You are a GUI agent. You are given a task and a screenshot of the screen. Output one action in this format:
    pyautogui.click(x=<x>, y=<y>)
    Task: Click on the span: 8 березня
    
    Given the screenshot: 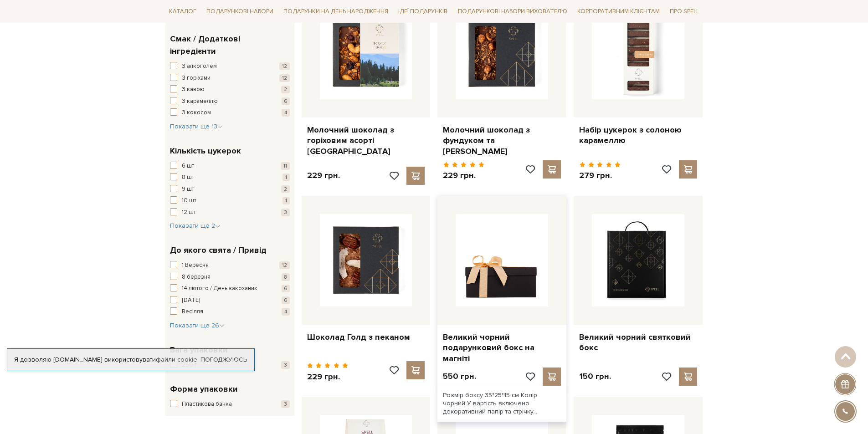 What is the action you would take?
    pyautogui.click(x=196, y=278)
    